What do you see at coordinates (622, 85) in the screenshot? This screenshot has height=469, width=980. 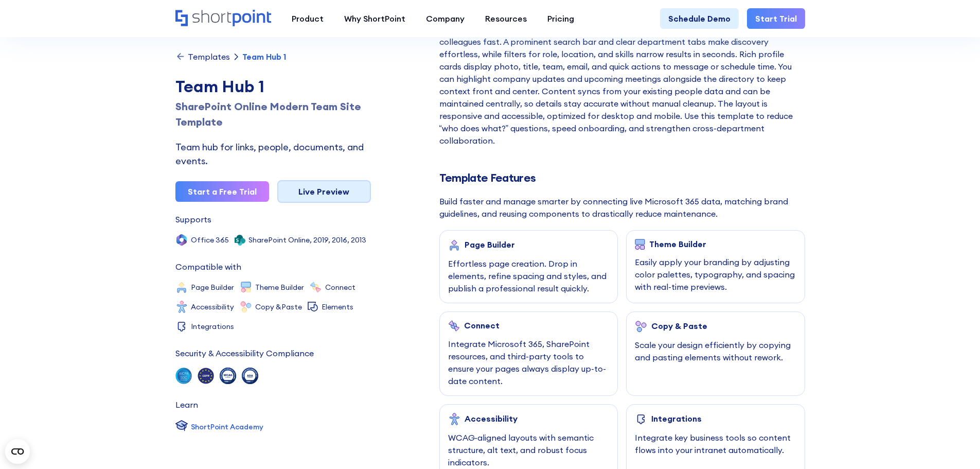 I see `div: Team Hub 1 is a SharePoint Online modern team site template built to help everyone find colleague...` at bounding box center [622, 85].